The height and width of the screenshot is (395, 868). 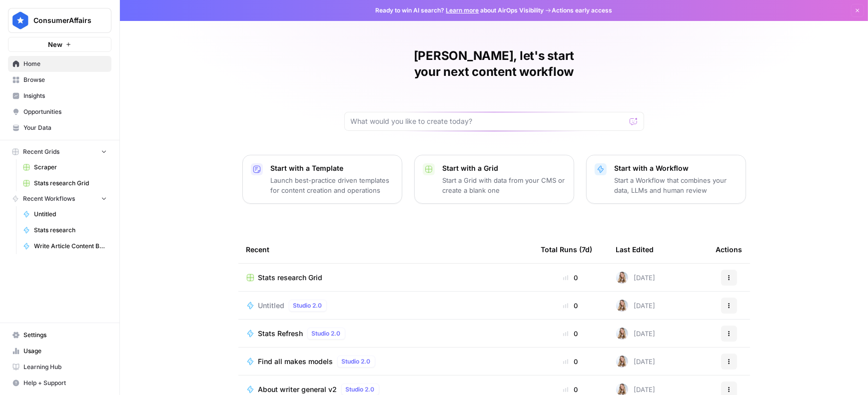 What do you see at coordinates (65, 246) in the screenshot?
I see `a: Write Article Content Brief` at bounding box center [65, 246].